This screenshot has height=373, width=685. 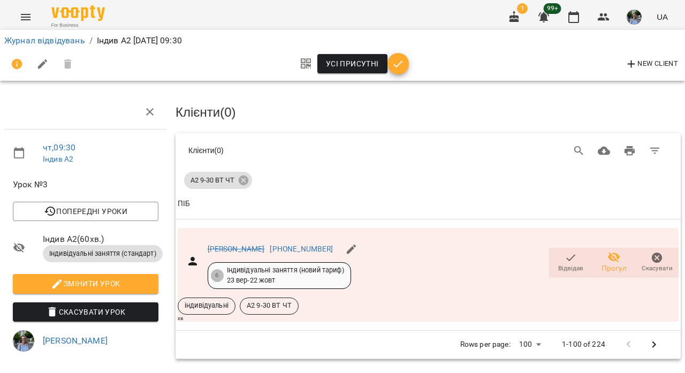 What do you see at coordinates (218, 180) in the screenshot?
I see `div: A2 9-30 ВТ ЧТ` at bounding box center [218, 180].